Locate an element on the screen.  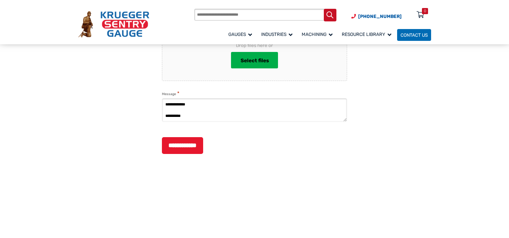
a: Machining is located at coordinates (318, 34).